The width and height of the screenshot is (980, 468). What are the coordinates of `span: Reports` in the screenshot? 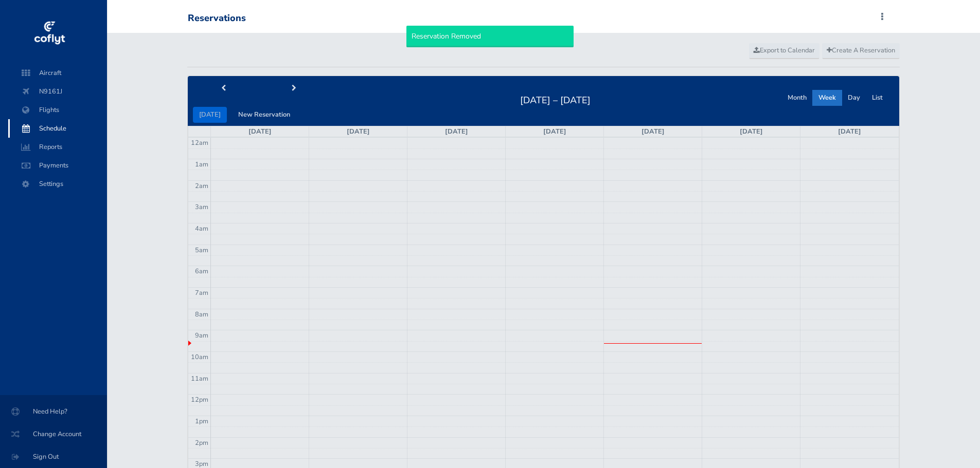 It's located at (58, 147).